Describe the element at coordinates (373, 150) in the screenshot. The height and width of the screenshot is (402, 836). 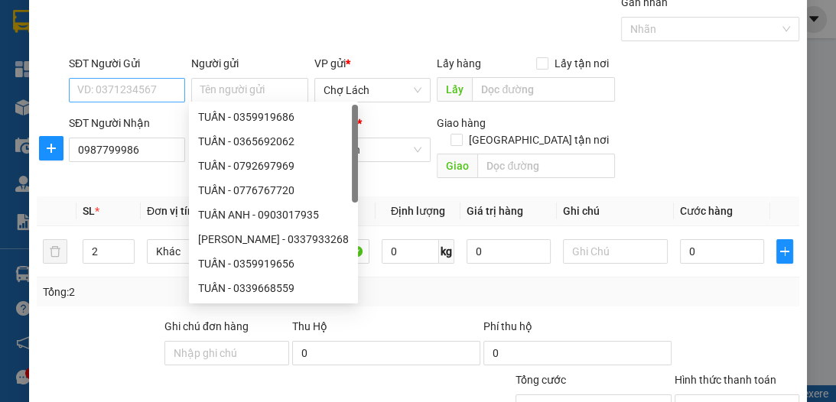
I see `span: Sài Gòn` at that location.